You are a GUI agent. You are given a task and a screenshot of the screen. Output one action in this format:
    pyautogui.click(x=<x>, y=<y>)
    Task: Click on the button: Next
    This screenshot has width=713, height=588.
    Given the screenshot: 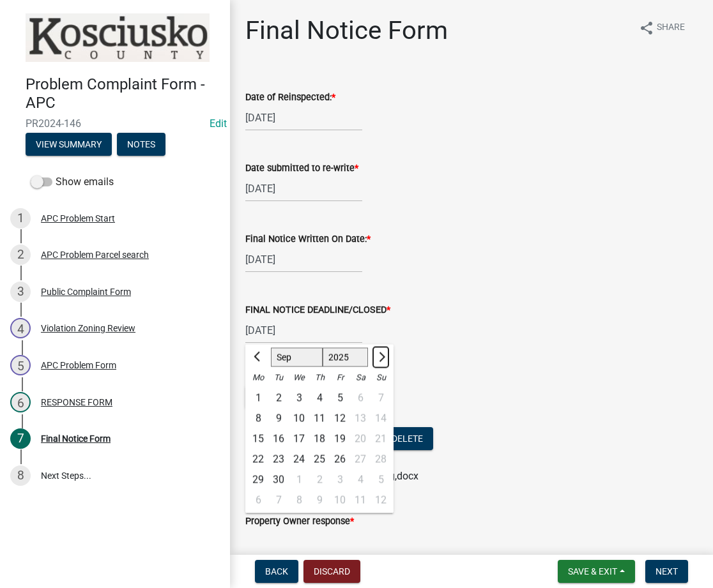 What is the action you would take?
    pyautogui.click(x=666, y=571)
    